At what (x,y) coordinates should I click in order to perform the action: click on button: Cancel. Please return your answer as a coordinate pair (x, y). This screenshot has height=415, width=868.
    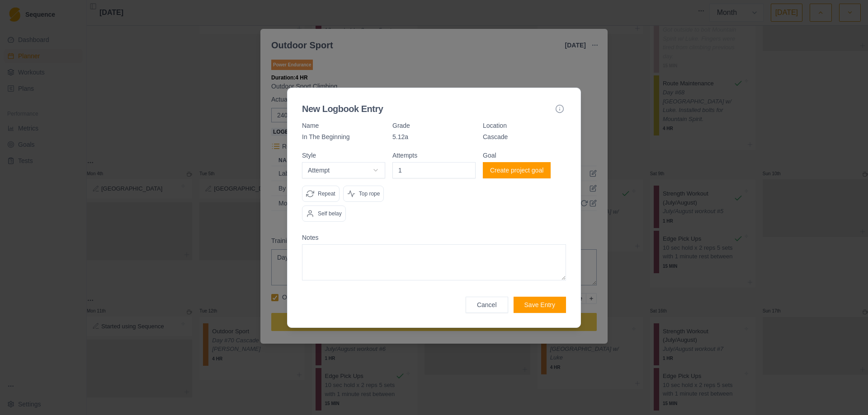
    Looking at the image, I should click on (487, 305).